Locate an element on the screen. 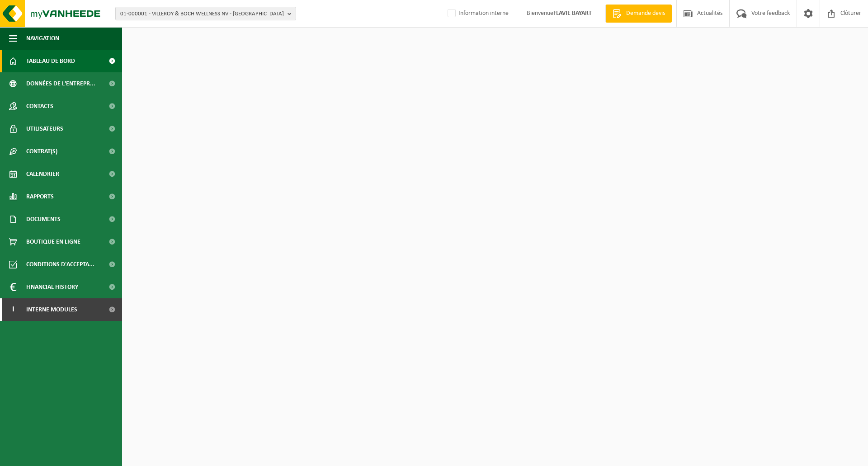  span: Rapports is located at coordinates (40, 197).